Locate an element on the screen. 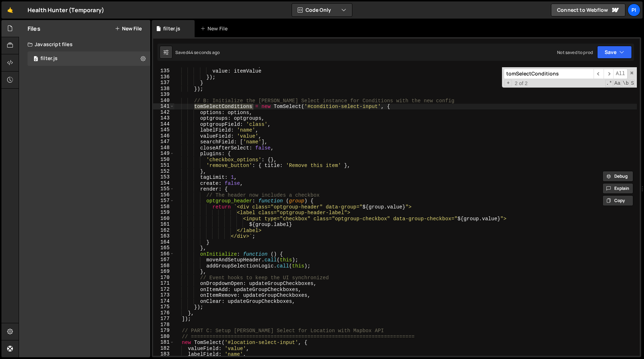 The image size is (644, 359). div: 145 is located at coordinates (164, 130).